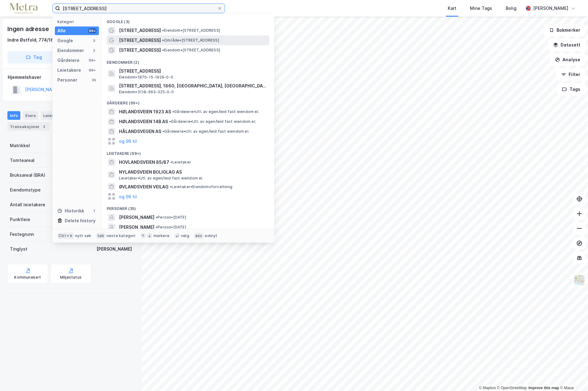  I want to click on div: Eiendomstype, so click(25, 190).